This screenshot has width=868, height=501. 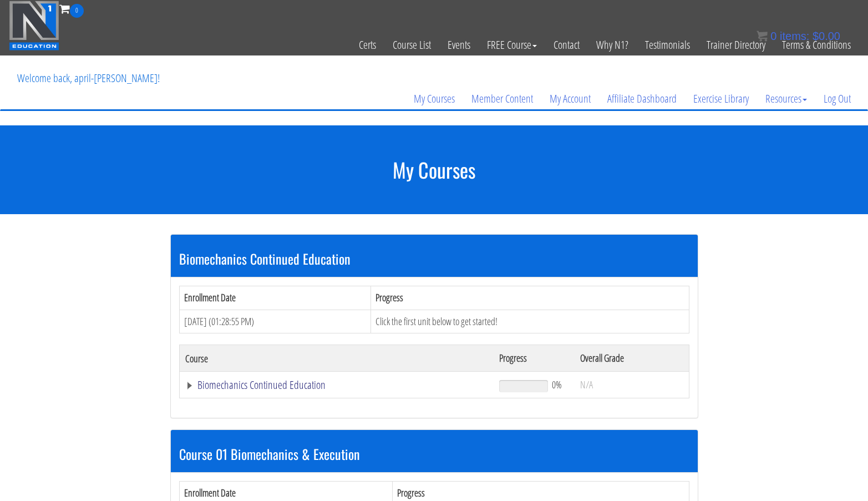 I want to click on th: Enrollment Date, so click(x=275, y=298).